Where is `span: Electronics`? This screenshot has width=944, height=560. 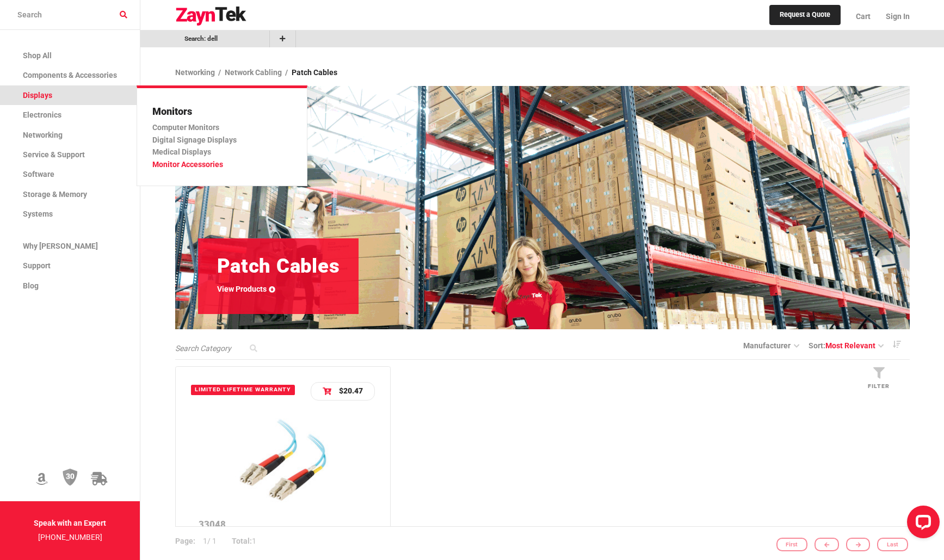 span: Electronics is located at coordinates (42, 115).